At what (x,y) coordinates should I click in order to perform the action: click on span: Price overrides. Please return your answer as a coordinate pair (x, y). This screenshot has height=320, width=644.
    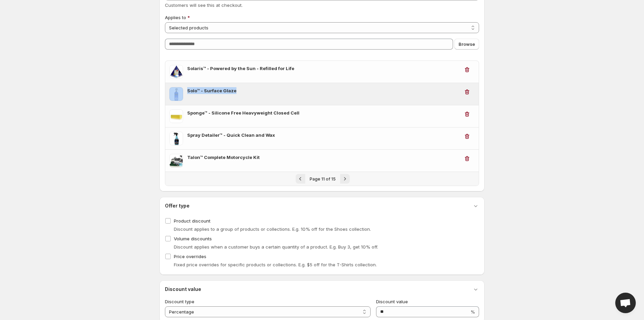
    Looking at the image, I should click on (190, 257).